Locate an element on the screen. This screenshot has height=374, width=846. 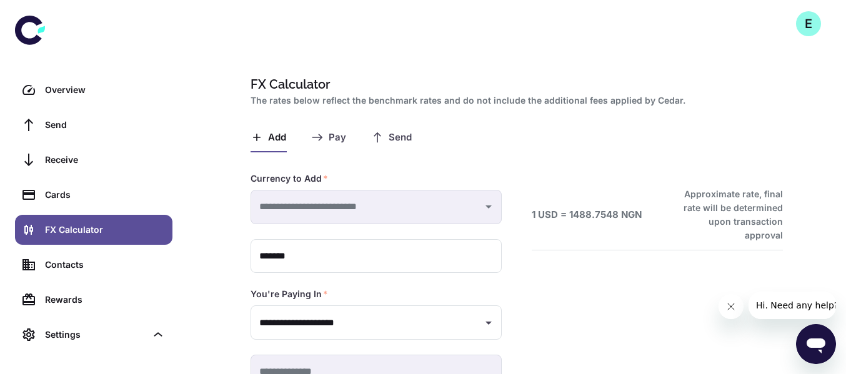
span: Send is located at coordinates (400, 137).